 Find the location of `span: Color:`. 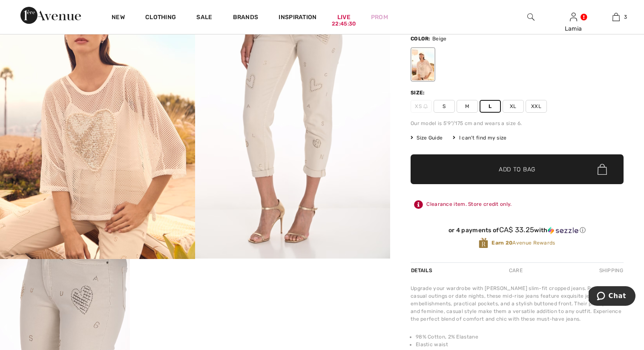

span: Color: is located at coordinates (421, 39).